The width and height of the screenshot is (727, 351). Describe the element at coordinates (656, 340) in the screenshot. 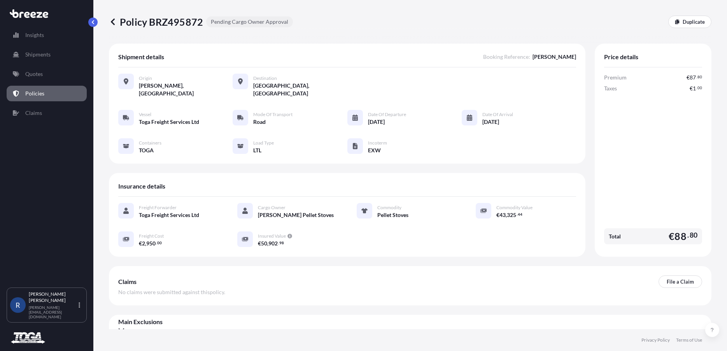

I see `a: Privacy Policy` at that location.